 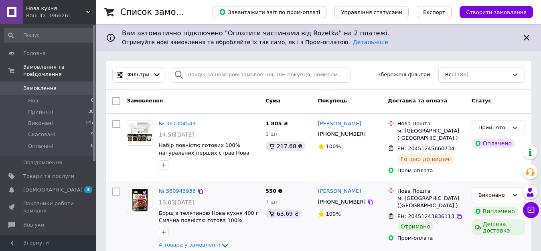 I want to click on span: 147, so click(x=89, y=123).